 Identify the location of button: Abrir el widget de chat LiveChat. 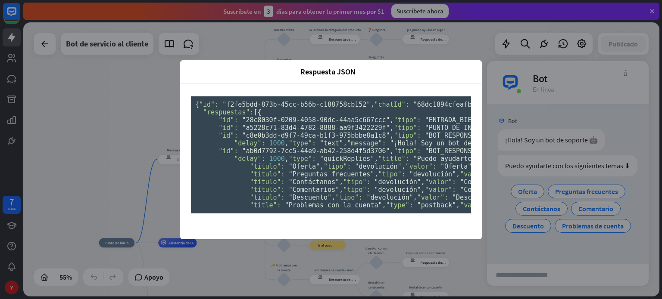
(20, 16).